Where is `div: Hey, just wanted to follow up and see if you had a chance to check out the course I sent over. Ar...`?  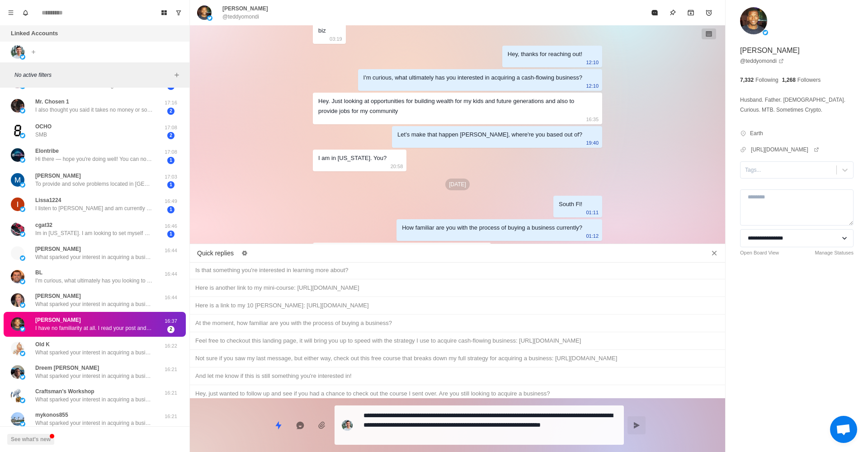
div: Hey, just wanted to follow up and see if you had a chance to check out the course I sent over. Ar... is located at coordinates (457, 393).